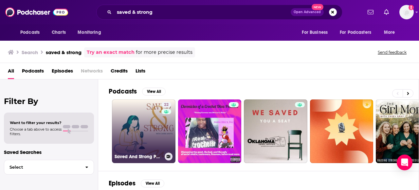  I want to click on button: Send feedback, so click(392, 52).